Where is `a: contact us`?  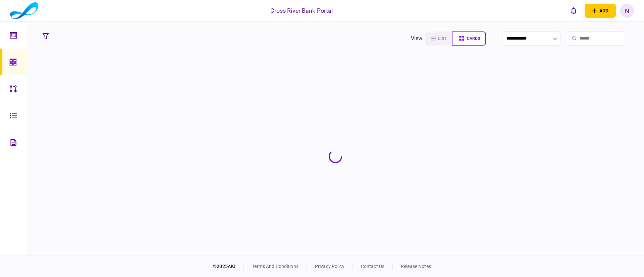
a: contact us is located at coordinates (373, 267).